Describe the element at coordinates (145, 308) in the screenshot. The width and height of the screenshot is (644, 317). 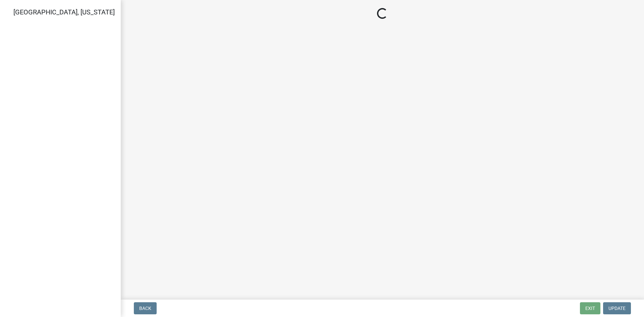
I see `button: Back` at that location.